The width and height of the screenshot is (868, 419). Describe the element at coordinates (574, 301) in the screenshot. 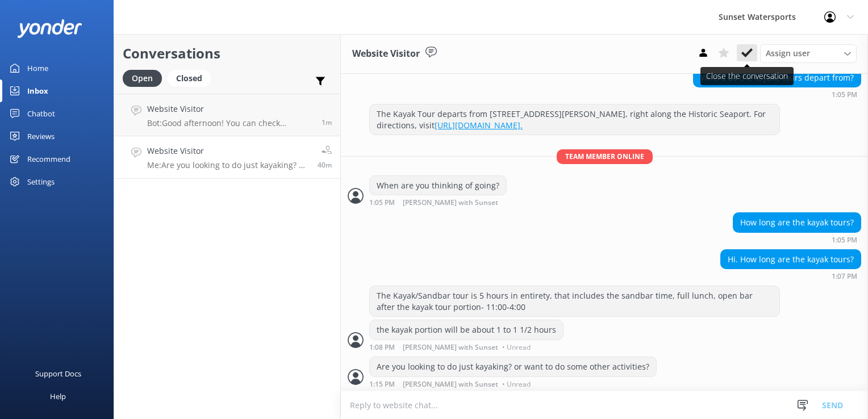

I see `div: The Kayak/Sandbar tour is 5 hours in entirety, that includes the sandbar time, full lunch, open b...` at that location.